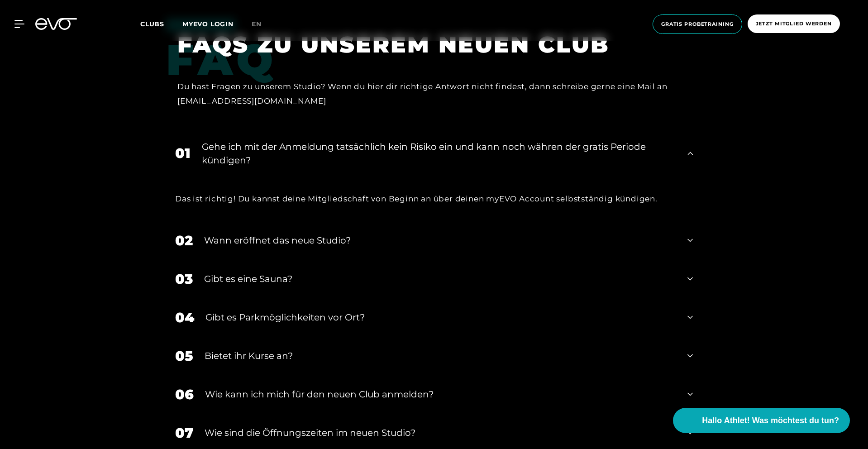 This screenshot has height=449, width=868. Describe the element at coordinates (439, 154) in the screenshot. I see `div: Gehe ich mit der Anmeldung tatsächlich kein Risiko ein und kann noch währen der gratis Periode kü...` at that location.